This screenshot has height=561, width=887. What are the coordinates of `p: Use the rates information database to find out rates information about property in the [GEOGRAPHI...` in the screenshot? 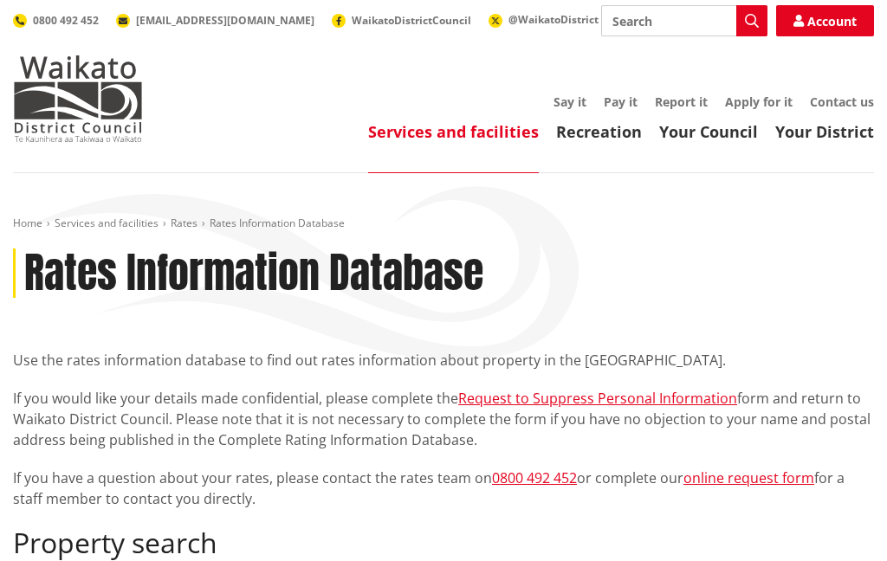 It's located at (443, 360).